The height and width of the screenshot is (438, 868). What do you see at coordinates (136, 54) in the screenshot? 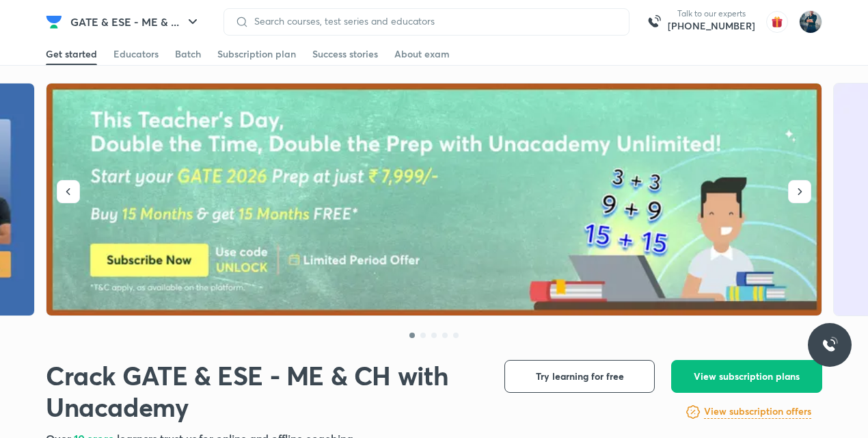
I see `div: Educators` at bounding box center [136, 54].